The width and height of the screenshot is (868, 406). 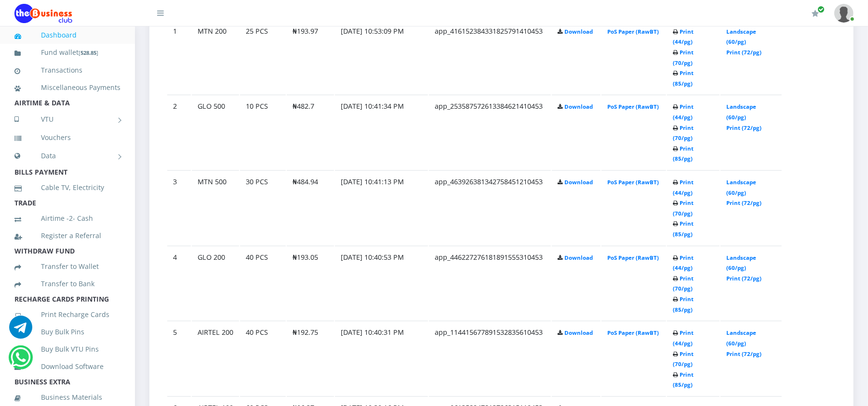 What do you see at coordinates (310, 132) in the screenshot?
I see `td: ₦482.7` at bounding box center [310, 132].